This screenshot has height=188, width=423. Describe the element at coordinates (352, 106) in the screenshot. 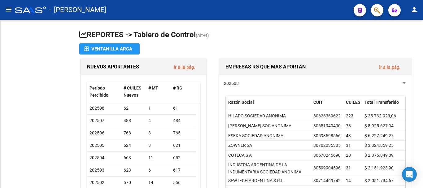

I see `datatable-header-cell: CUILES` at that location.